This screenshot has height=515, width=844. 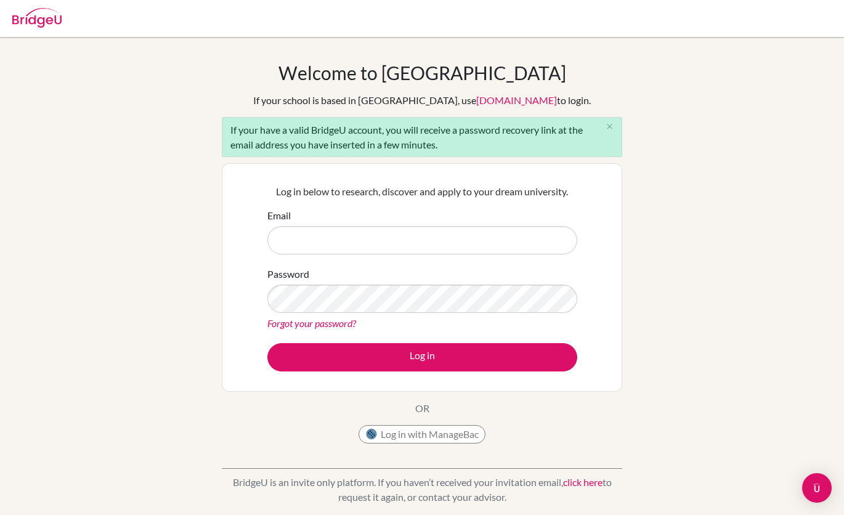 I want to click on label: Email, so click(x=279, y=216).